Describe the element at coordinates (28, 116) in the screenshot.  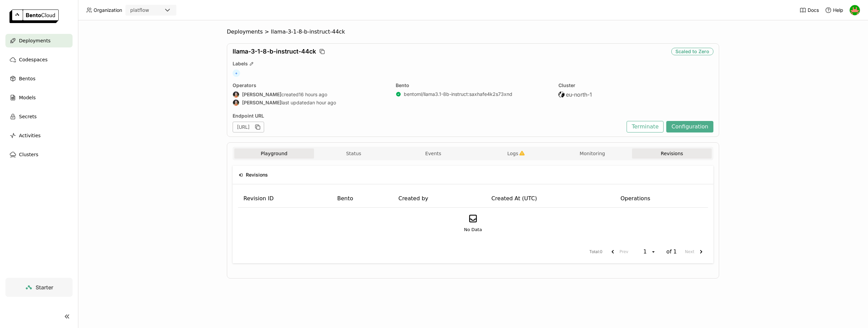
I see `span: Secrets` at that location.